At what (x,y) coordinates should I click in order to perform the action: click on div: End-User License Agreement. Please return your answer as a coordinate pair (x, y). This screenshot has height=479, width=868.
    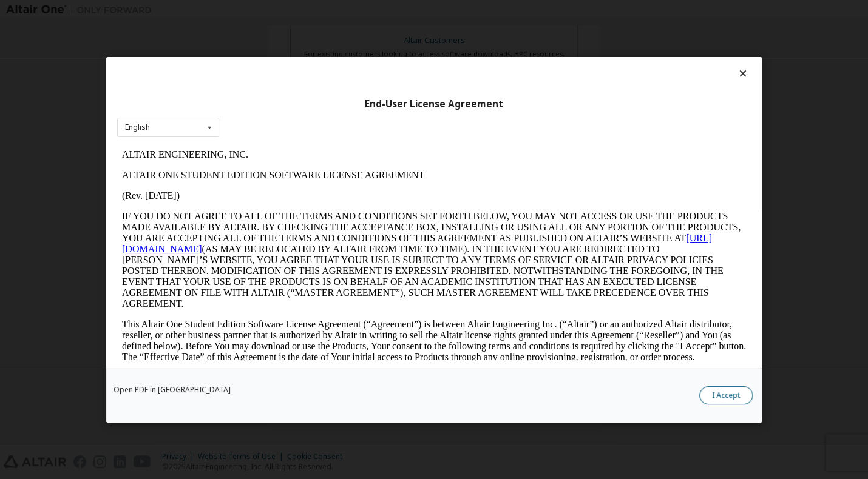
    Looking at the image, I should click on (434, 104).